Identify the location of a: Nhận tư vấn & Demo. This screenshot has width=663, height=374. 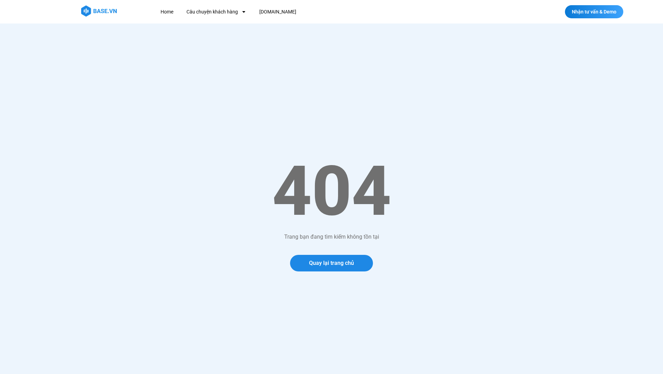
(594, 12).